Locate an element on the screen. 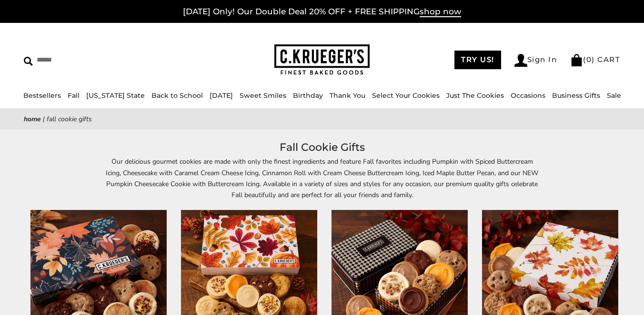 The height and width of the screenshot is (315, 644). a: Select Your Cookies is located at coordinates (406, 95).